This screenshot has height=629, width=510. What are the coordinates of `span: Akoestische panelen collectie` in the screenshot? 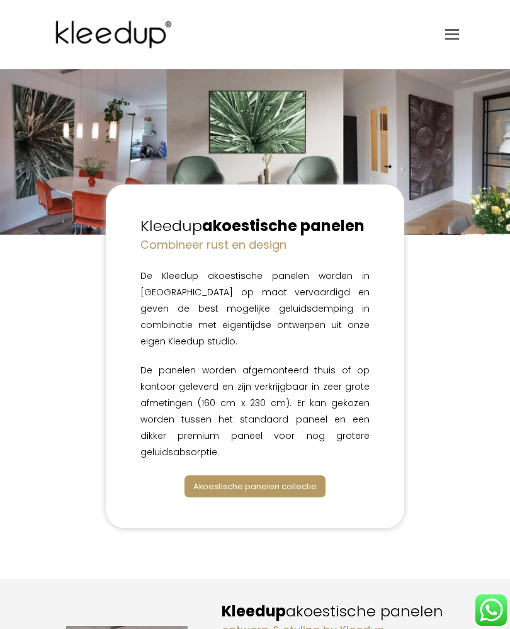 It's located at (255, 486).